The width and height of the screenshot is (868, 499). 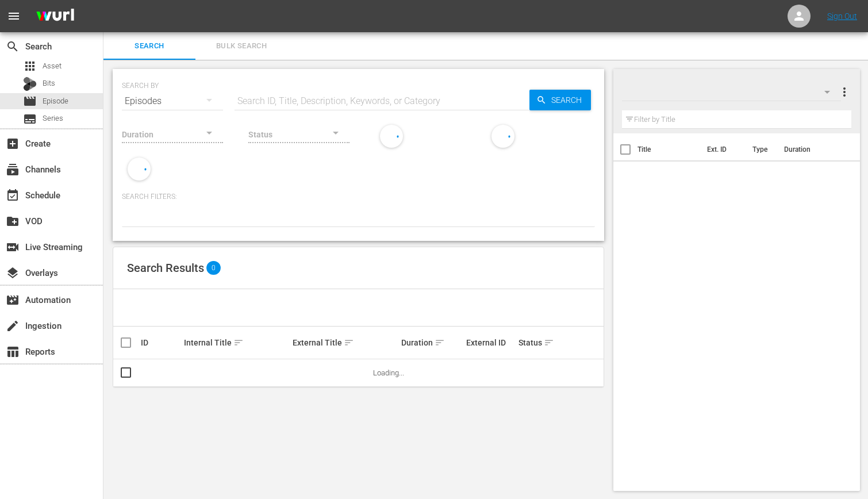 I want to click on p: Search Filters:, so click(x=358, y=196).